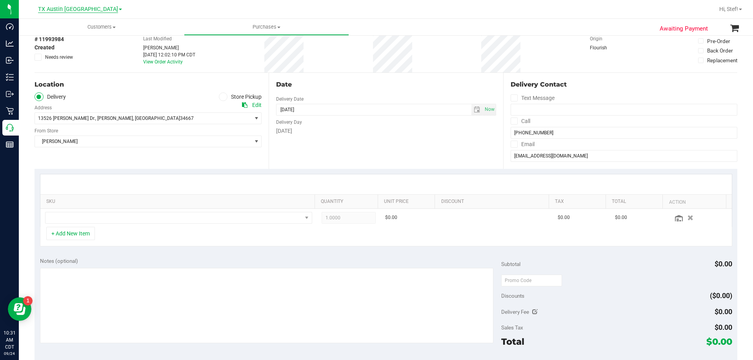 This screenshot has width=753, height=360. What do you see at coordinates (511, 264) in the screenshot?
I see `span: Subtotal` at bounding box center [511, 264].